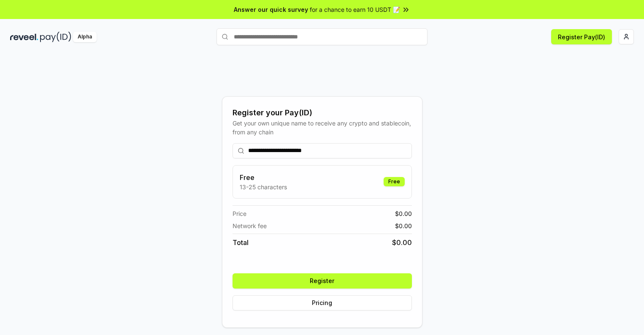 This screenshot has width=644, height=335. Describe the element at coordinates (394, 182) in the screenshot. I see `div: Free` at that location.